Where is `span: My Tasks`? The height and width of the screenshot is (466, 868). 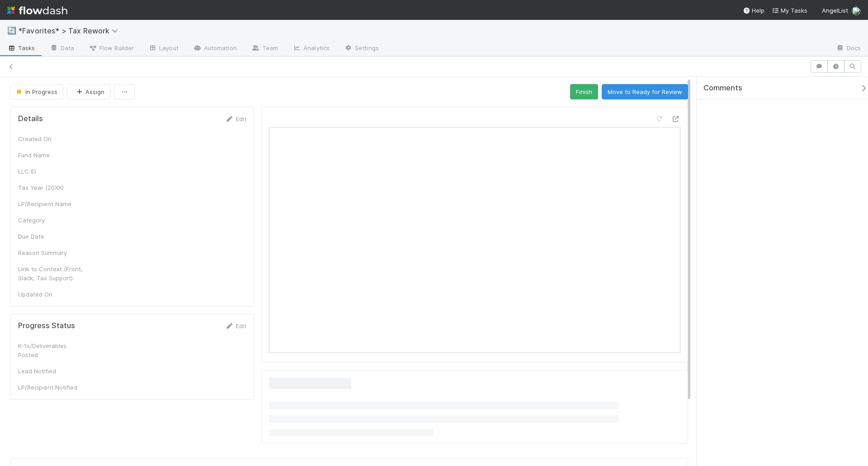
span: My Tasks is located at coordinates (789, 10).